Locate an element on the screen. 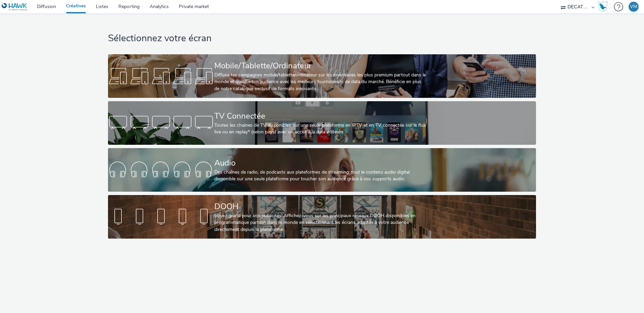  div: Toutes les chaines de TV disponibles sur une seule plateforme en IPTV et en TV connectée sur le f... is located at coordinates (321, 129).